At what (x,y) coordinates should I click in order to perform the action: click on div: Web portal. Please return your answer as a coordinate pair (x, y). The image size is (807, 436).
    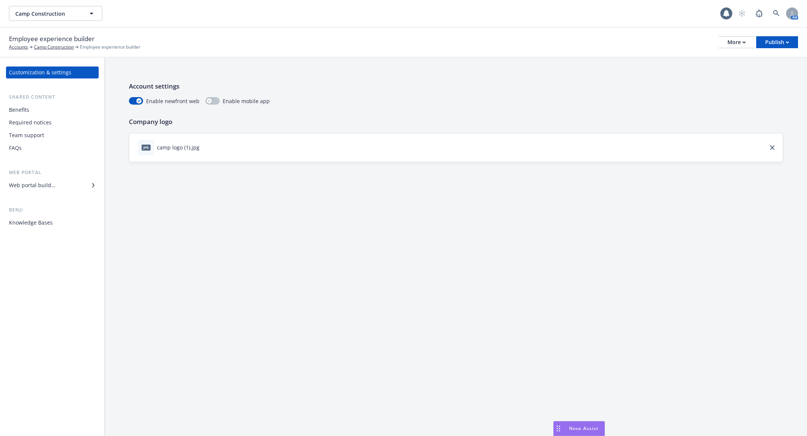
    Looking at the image, I should click on (52, 173).